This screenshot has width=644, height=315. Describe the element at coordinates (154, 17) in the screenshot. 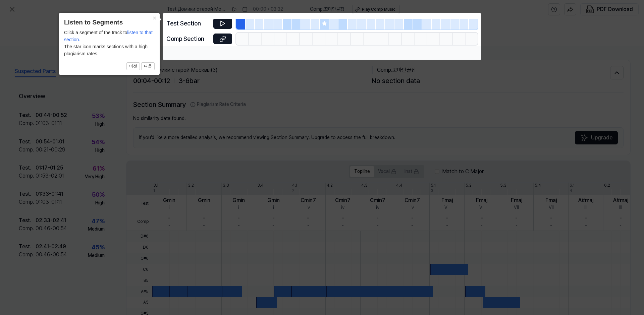

I see `button: Close` at that location.